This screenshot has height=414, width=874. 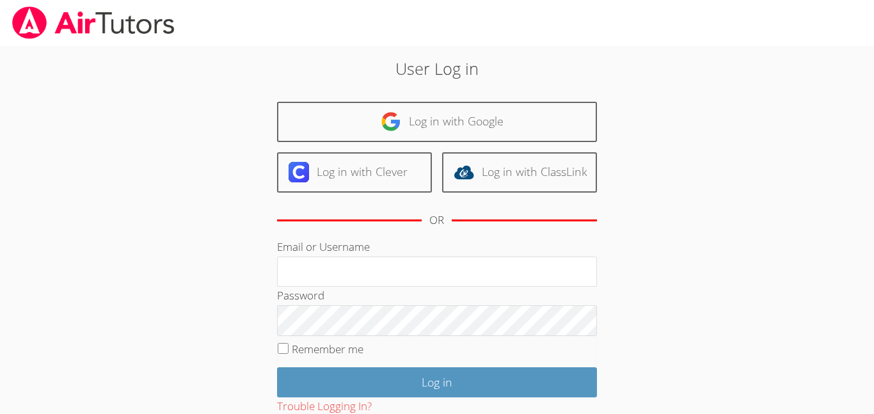 What do you see at coordinates (301, 295) in the screenshot?
I see `label: Password` at bounding box center [301, 295].